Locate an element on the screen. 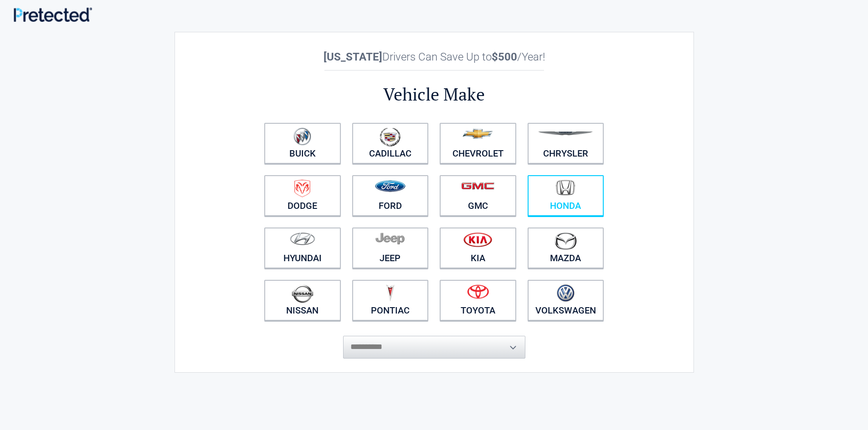 This screenshot has height=430, width=868. img: chrysler is located at coordinates (565, 133).